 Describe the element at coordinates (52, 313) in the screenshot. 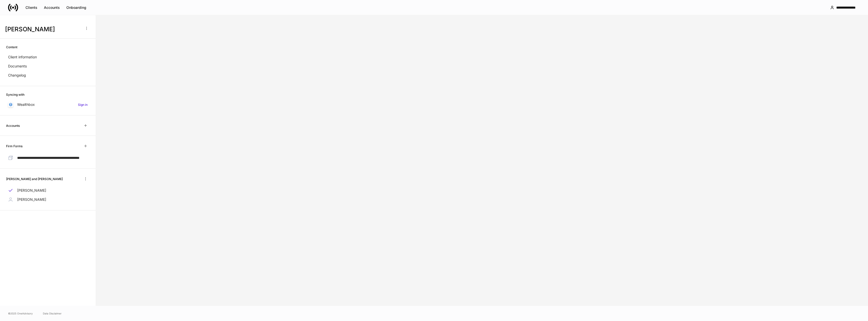

I see `a: Data Disclaimer` at that location.